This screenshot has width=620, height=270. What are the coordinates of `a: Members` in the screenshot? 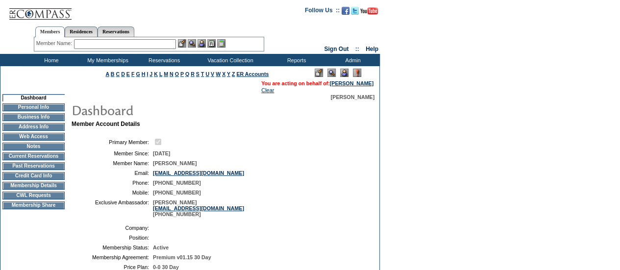 It's located at (50, 32).